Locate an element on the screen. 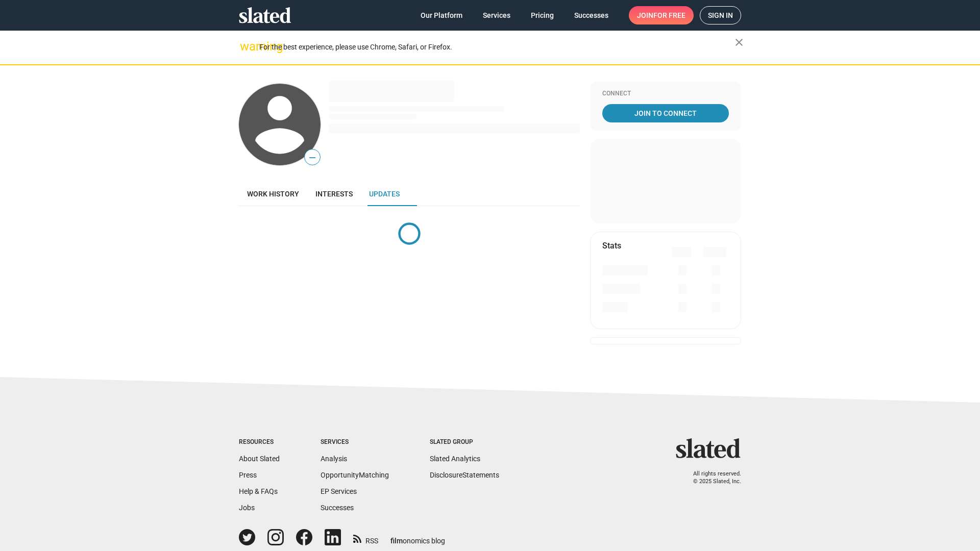 The height and width of the screenshot is (551, 980). div: For the best experience, please use Chrome, Safari, or Firefox. is located at coordinates (497, 46).